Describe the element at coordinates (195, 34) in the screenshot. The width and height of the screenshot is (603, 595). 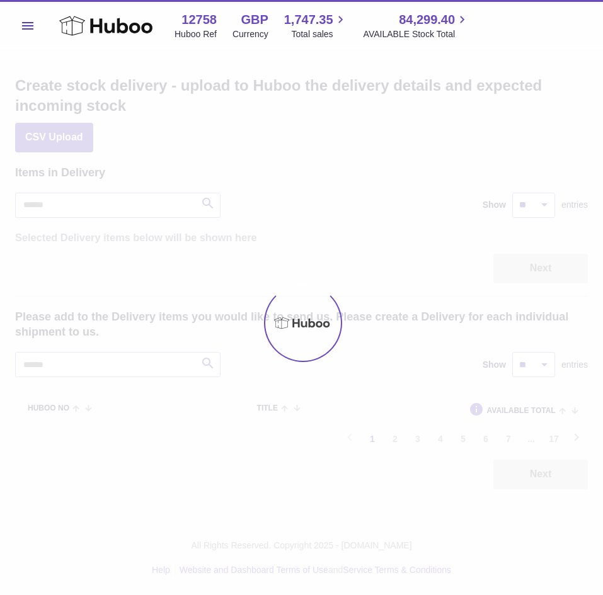
I see `div: Huboo Ref` at that location.